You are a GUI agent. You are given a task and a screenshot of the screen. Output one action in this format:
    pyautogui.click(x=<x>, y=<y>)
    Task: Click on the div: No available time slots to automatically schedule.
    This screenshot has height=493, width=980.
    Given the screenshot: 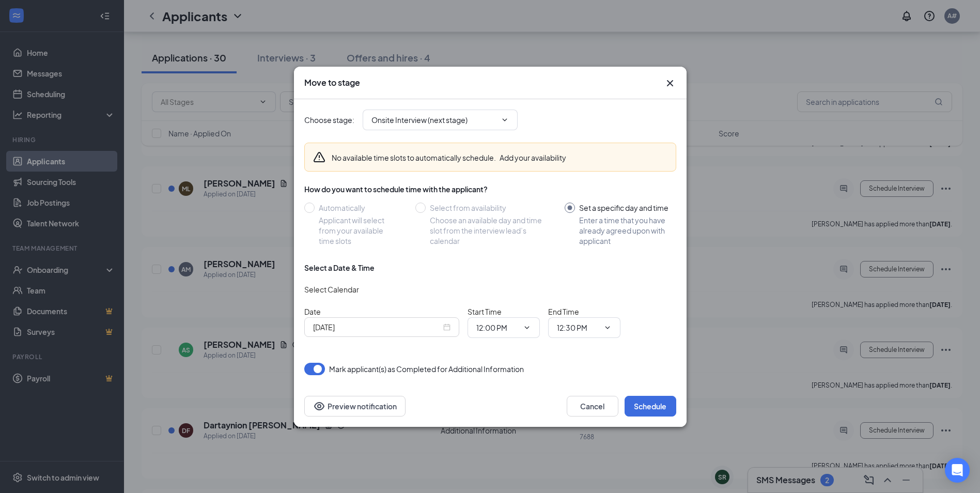 What is the action you would take?
    pyautogui.click(x=449, y=157)
    